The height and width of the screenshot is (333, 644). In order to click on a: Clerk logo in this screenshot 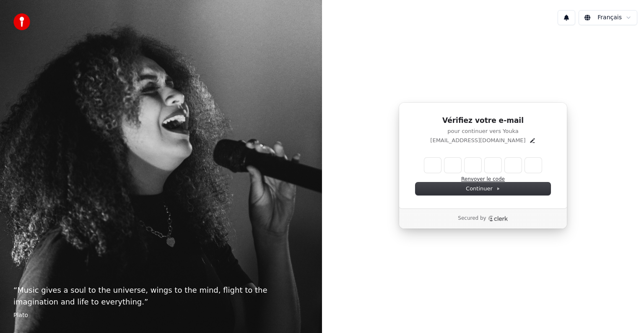, I will do `click(499, 218)`.